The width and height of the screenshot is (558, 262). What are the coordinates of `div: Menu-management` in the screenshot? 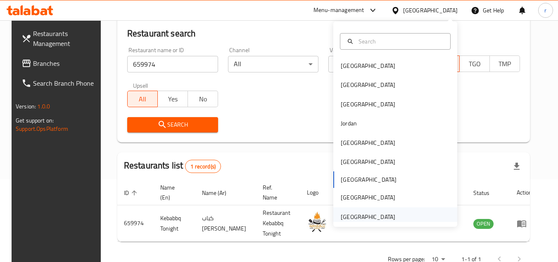 It's located at (339, 10).